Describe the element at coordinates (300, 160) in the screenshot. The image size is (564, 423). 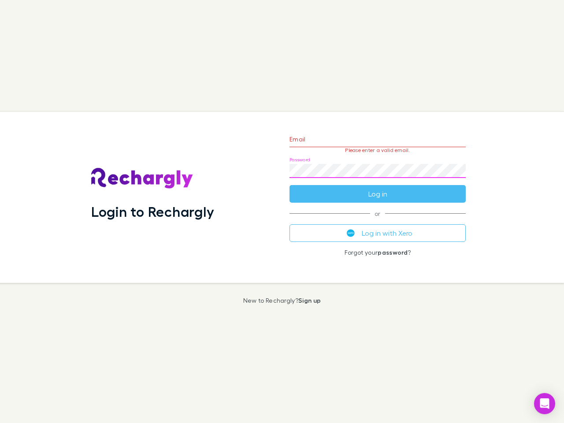
I see `label: Password` at that location.